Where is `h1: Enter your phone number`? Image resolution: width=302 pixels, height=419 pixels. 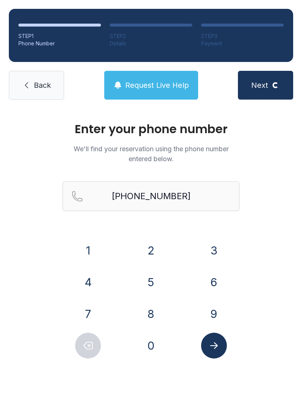
h1: Enter your phone number is located at coordinates (151, 129).